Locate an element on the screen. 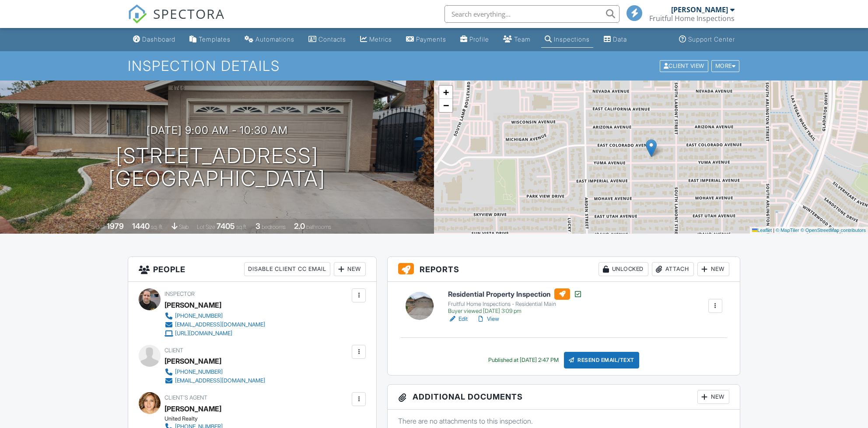 The image size is (868, 428). span: SPECTORA is located at coordinates (189, 13).